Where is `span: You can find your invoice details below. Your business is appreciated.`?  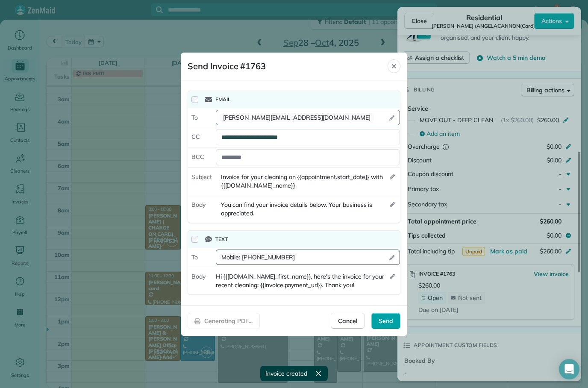 span: You can find your invoice details below. Your business is appreciated. is located at coordinates (297, 209).